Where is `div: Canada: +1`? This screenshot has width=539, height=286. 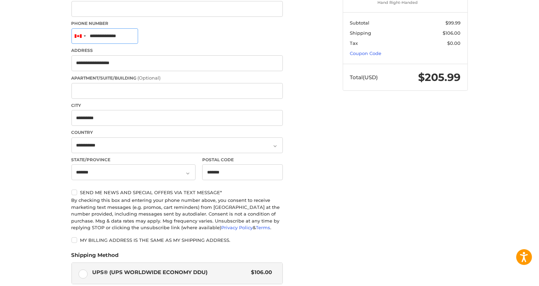
div: Canada: +1 is located at coordinates (80, 36).